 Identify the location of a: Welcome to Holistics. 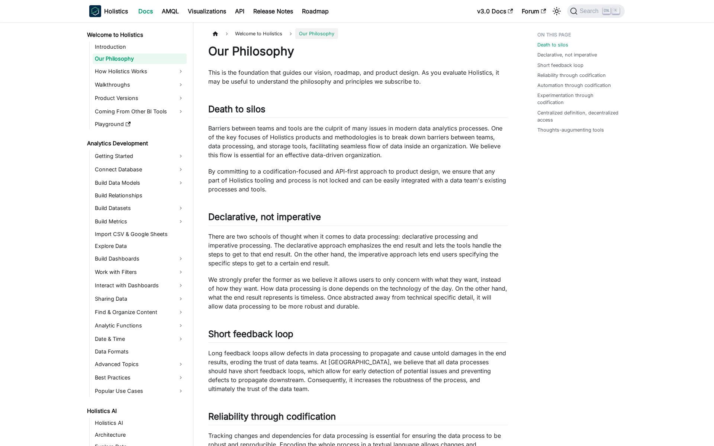
(136, 35).